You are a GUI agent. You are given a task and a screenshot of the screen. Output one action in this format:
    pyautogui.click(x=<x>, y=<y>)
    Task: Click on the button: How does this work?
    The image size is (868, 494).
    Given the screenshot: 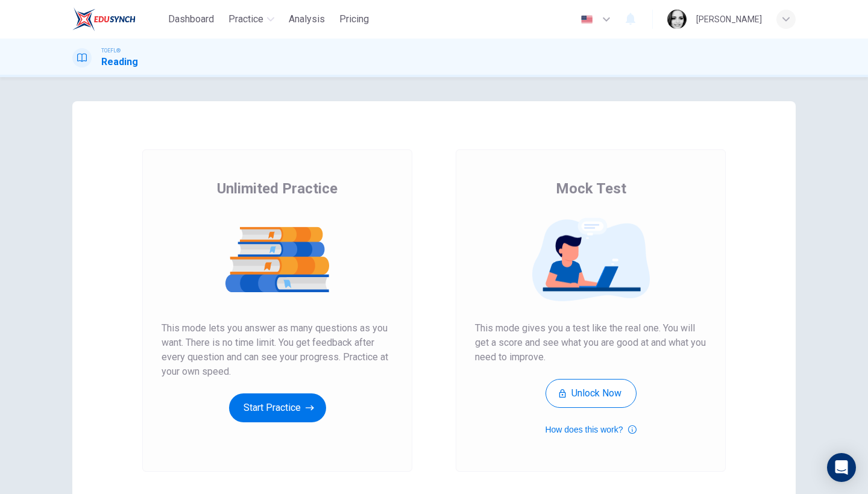 What is the action you would take?
    pyautogui.click(x=590, y=430)
    